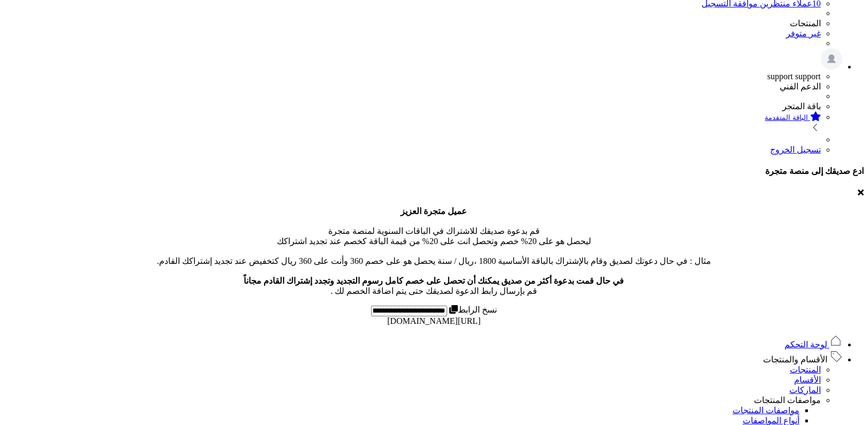 This screenshot has width=868, height=425. I want to click on a: الباقة المتقدمة, so click(412, 123).